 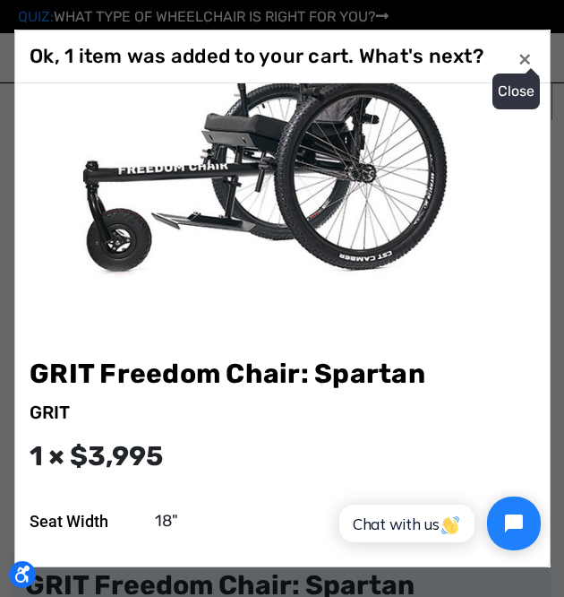 What do you see at coordinates (167, 521) in the screenshot?
I see `dd: 18"` at bounding box center [167, 521].